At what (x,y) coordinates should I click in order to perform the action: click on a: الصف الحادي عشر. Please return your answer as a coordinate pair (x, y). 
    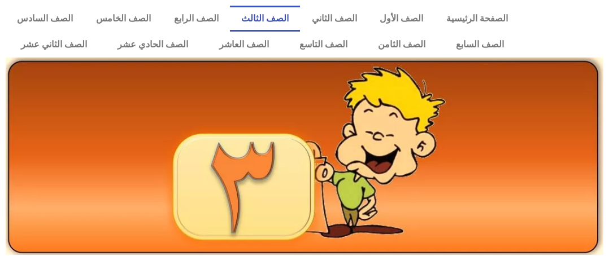
    Looking at the image, I should click on (152, 45).